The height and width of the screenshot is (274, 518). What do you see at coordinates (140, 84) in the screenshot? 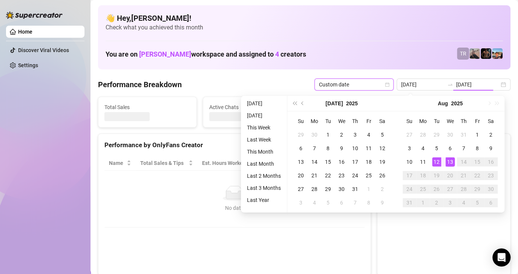
I see `h4: Performance Breakdown` at bounding box center [140, 84].